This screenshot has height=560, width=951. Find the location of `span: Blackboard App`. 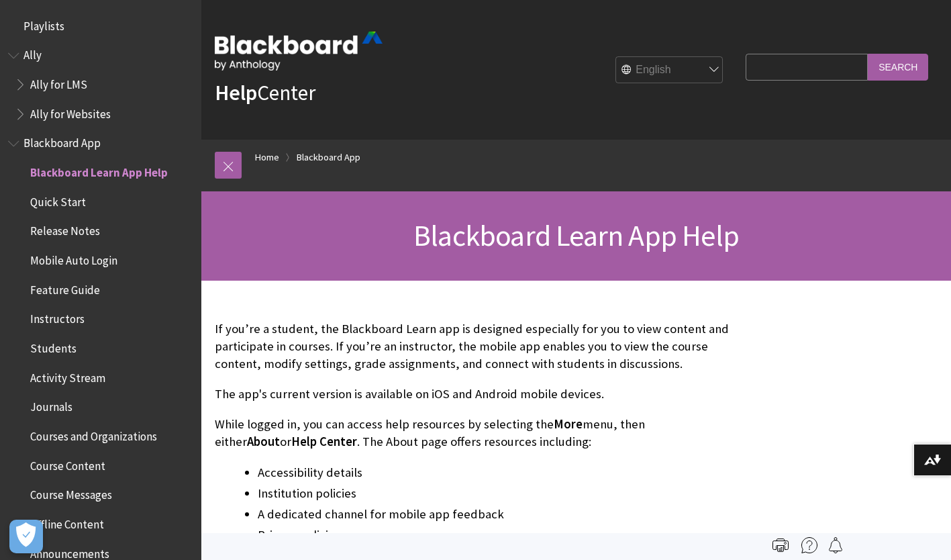

span: Blackboard App is located at coordinates (62, 141).